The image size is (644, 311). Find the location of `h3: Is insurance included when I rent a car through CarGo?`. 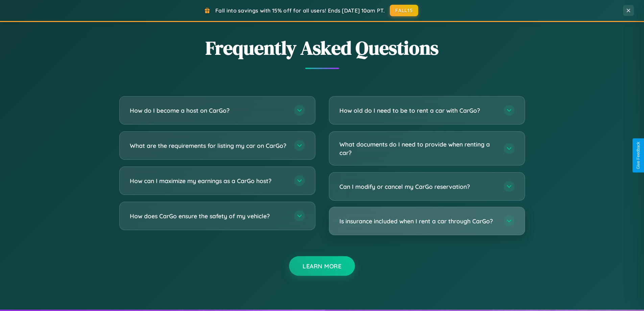

h3: Is insurance included when I rent a car through CarGo? is located at coordinates (418, 221).